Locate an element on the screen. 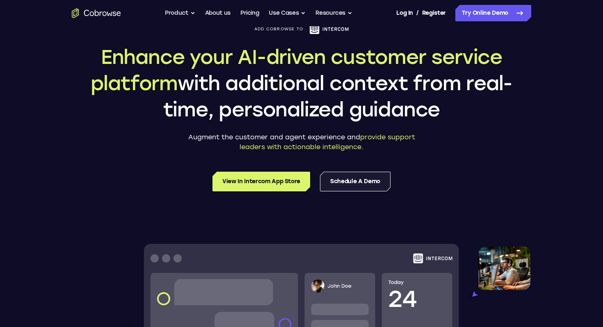 The height and width of the screenshot is (327, 603). img: Intercom logo is located at coordinates (329, 29).